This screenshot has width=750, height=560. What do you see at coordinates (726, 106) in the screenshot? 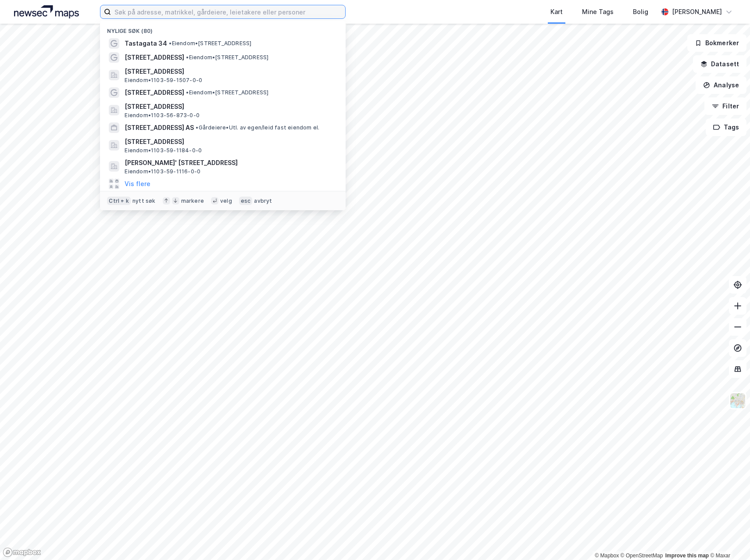
I see `button: Filter` at bounding box center [726, 106].